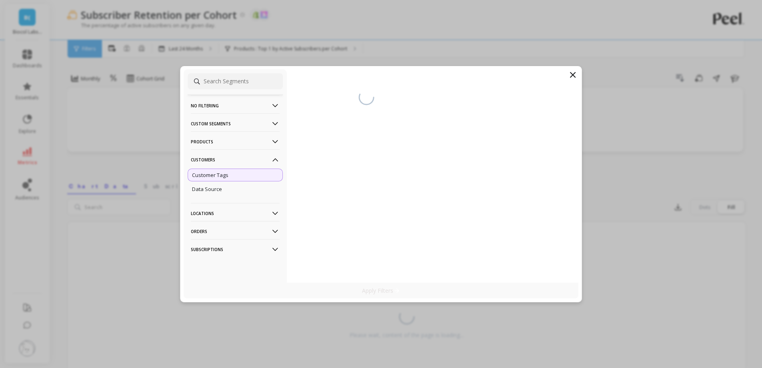 This screenshot has height=368, width=762. What do you see at coordinates (235, 81) in the screenshot?
I see `input: Search Segments` at bounding box center [235, 81].